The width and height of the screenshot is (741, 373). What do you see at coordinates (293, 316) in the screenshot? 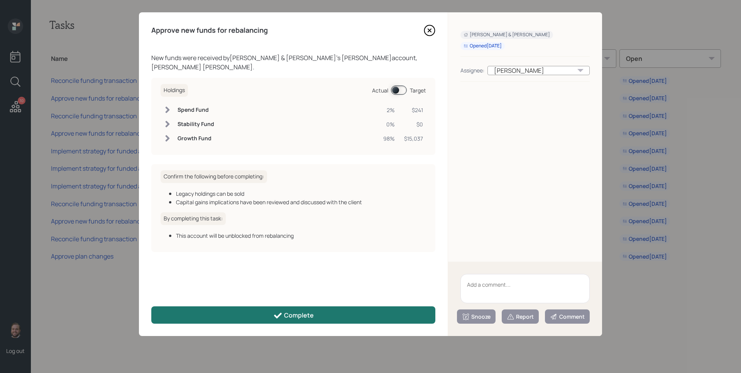
I see `div: Complete` at bounding box center [293, 316].